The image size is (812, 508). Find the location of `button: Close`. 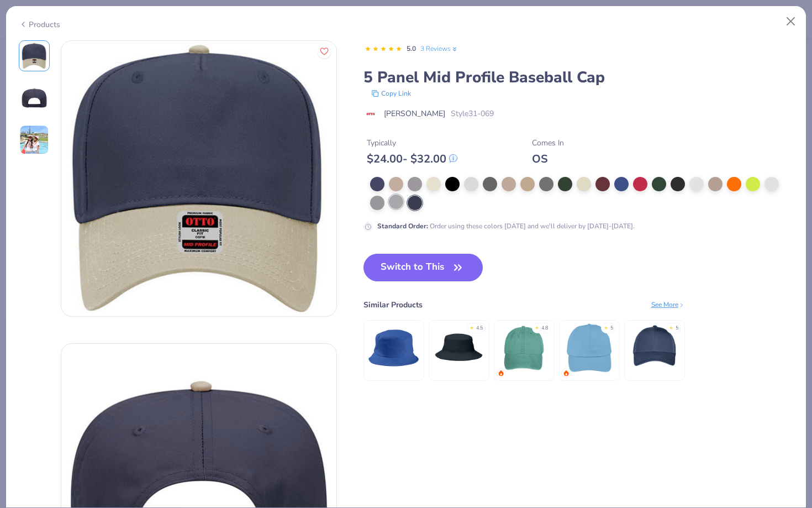

button: Close is located at coordinates (791, 21).